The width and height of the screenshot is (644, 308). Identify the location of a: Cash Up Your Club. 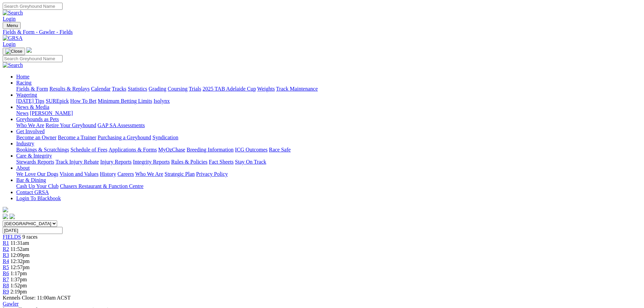
(37, 186).